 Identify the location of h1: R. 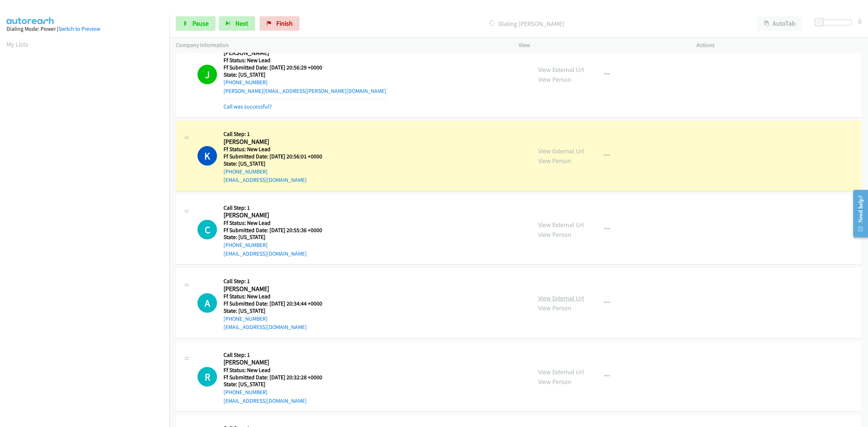
(208, 376).